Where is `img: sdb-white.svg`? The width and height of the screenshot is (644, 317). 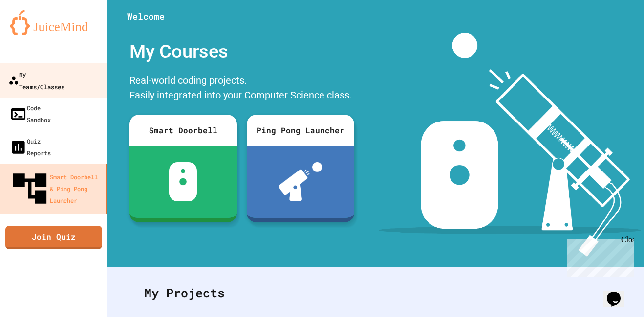 img: sdb-white.svg is located at coordinates (183, 181).